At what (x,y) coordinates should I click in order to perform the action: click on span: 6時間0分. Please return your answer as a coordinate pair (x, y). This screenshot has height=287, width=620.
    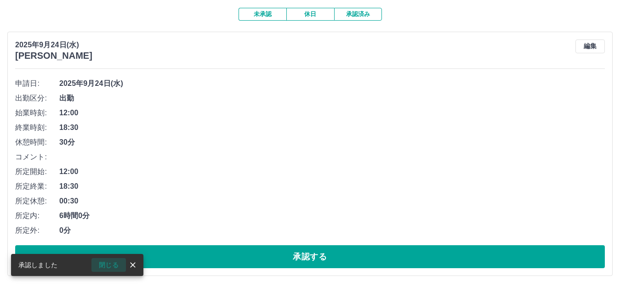
    Looking at the image, I should click on (332, 216).